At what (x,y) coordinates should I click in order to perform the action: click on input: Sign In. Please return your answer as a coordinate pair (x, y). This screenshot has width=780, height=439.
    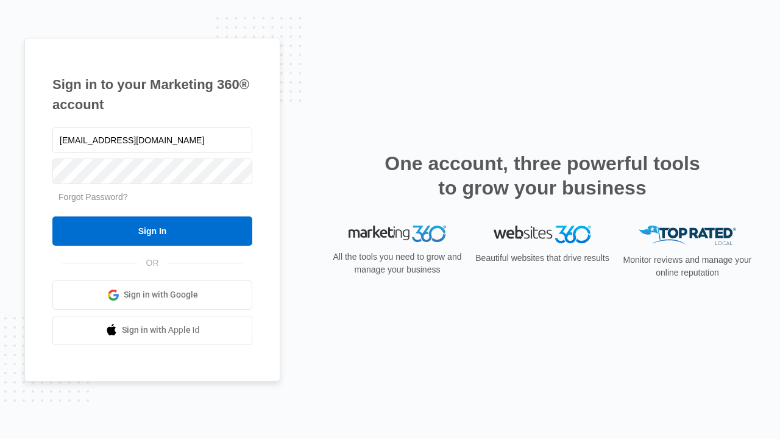
    Looking at the image, I should click on (152, 231).